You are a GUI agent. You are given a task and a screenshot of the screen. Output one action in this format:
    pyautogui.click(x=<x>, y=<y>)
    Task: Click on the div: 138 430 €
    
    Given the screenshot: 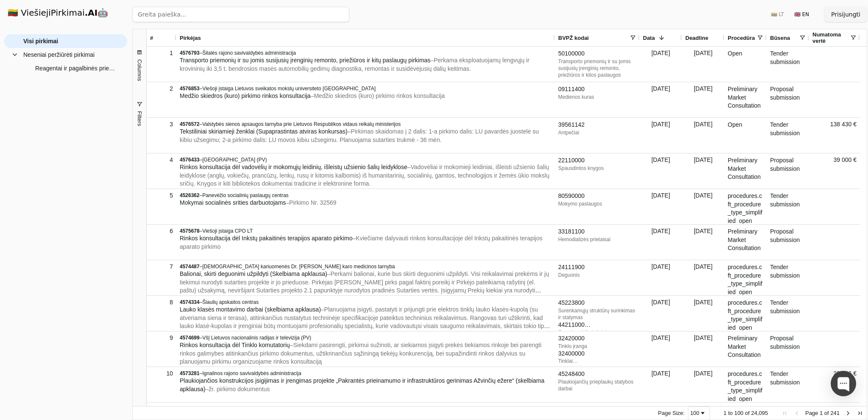 What is the action you would take?
    pyautogui.click(x=834, y=135)
    